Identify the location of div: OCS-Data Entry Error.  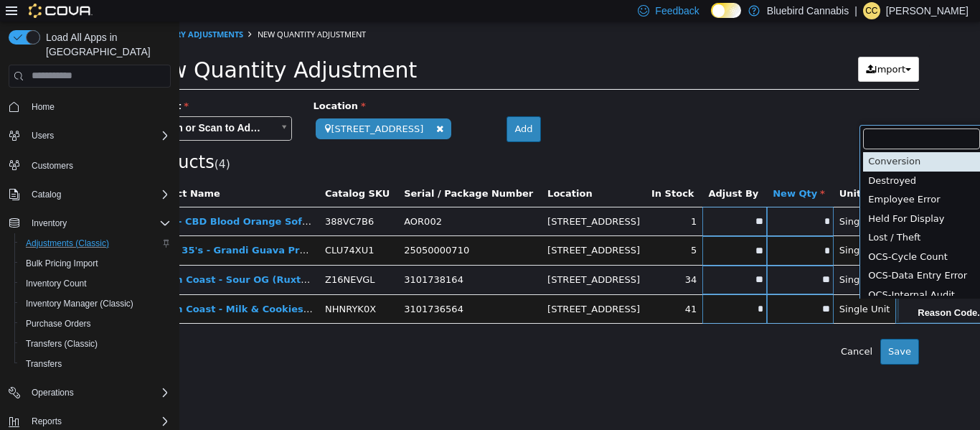
(742, 254).